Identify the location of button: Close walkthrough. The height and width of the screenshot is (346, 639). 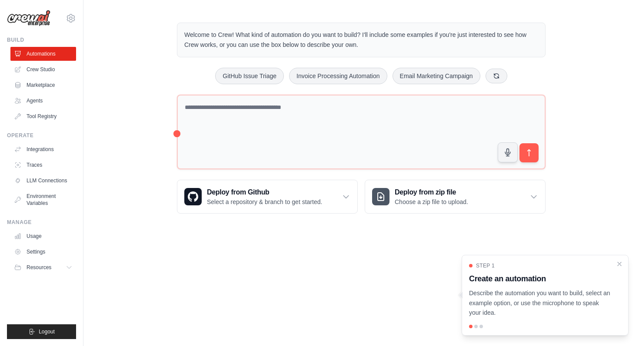
(619, 264).